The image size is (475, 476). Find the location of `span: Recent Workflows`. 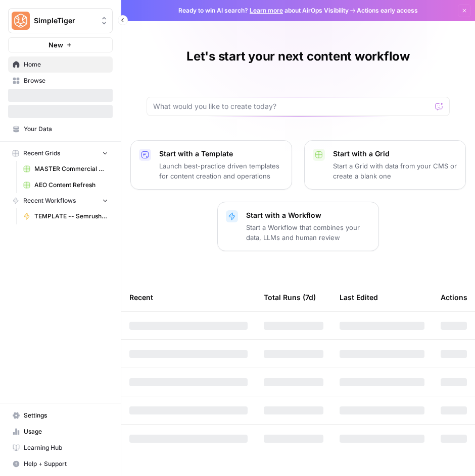

span: Recent Workflows is located at coordinates (49, 201).